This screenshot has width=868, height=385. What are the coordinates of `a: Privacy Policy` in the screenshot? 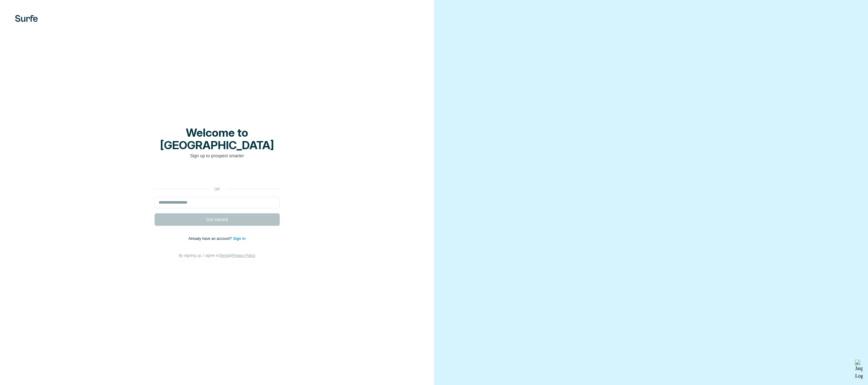 It's located at (243, 255).